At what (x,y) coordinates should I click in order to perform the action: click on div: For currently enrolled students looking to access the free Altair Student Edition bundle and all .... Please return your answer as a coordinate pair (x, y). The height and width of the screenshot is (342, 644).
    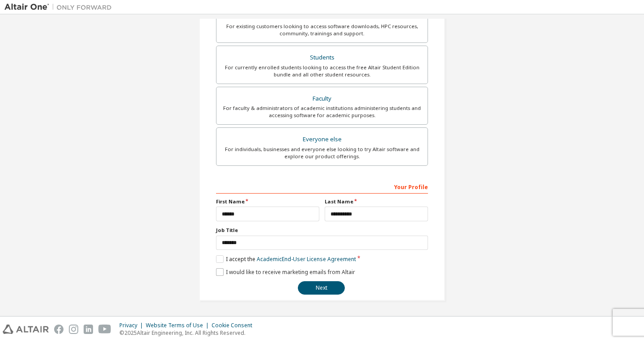
    Looking at the image, I should click on (322, 71).